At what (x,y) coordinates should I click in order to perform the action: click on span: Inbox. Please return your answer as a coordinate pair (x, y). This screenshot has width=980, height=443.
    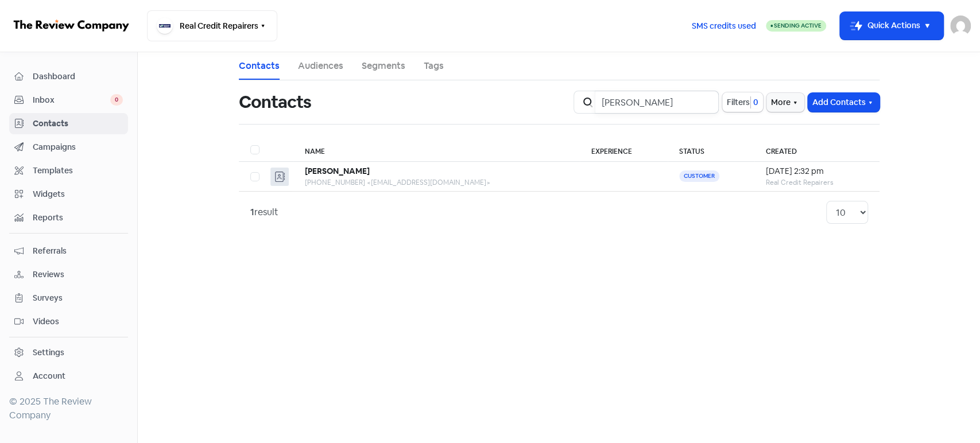
    Looking at the image, I should click on (71, 100).